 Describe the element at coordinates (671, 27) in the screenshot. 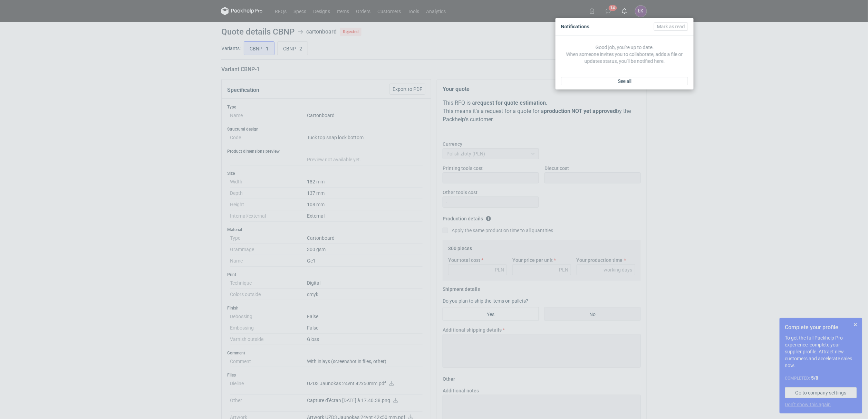

I see `button: Mark as read` at that location.